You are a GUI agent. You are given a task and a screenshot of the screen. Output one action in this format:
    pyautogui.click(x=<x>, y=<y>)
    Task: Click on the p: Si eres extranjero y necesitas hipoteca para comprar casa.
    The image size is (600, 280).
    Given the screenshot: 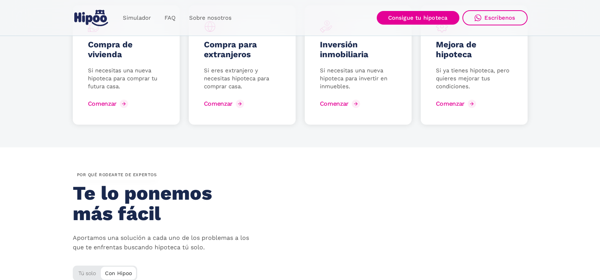 What is the action you would take?
    pyautogui.click(x=242, y=78)
    